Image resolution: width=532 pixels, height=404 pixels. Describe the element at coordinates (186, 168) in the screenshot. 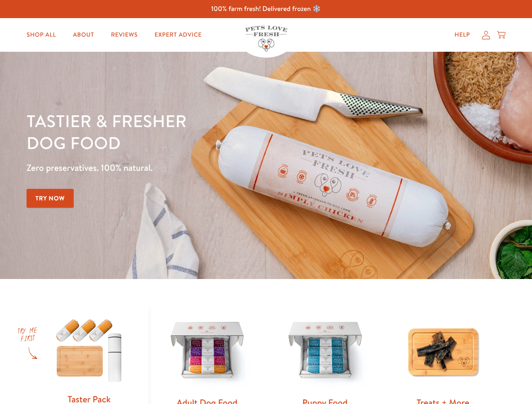

I see `p: Zero preservatives. 100% natural.` at that location.